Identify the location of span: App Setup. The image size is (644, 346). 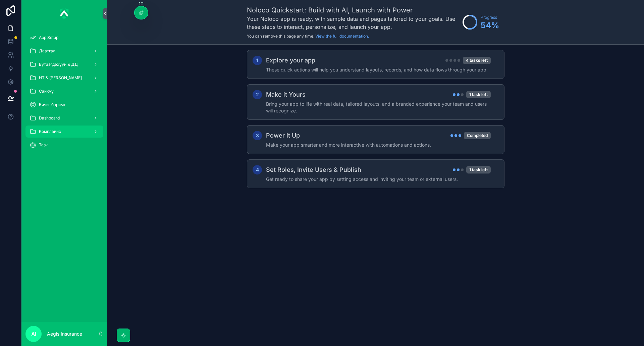
(49, 38).